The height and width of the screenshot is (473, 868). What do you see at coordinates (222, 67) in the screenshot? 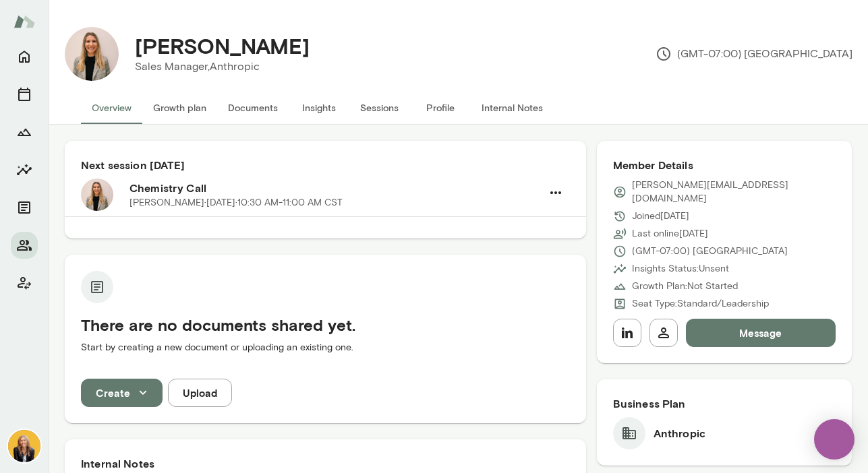
I see `p: Sales Manager, Anthropic` at bounding box center [222, 67].